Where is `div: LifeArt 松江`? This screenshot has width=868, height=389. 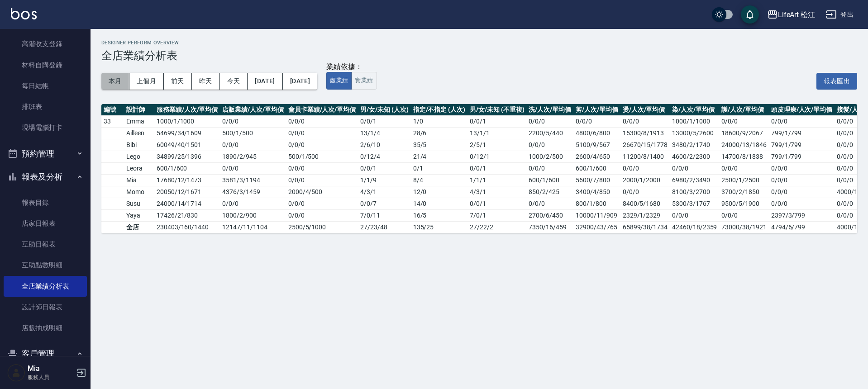
div: LifeArt 松江 is located at coordinates (796, 14).